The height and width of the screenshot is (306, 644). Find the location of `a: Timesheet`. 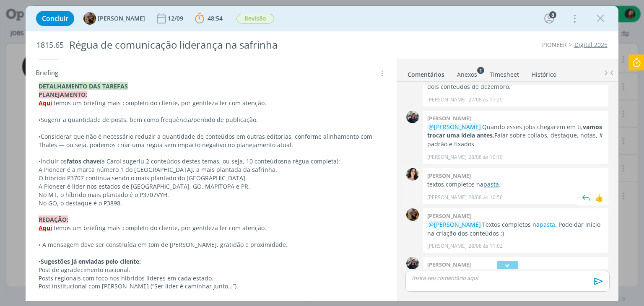

a: Timesheet is located at coordinates (505, 73).